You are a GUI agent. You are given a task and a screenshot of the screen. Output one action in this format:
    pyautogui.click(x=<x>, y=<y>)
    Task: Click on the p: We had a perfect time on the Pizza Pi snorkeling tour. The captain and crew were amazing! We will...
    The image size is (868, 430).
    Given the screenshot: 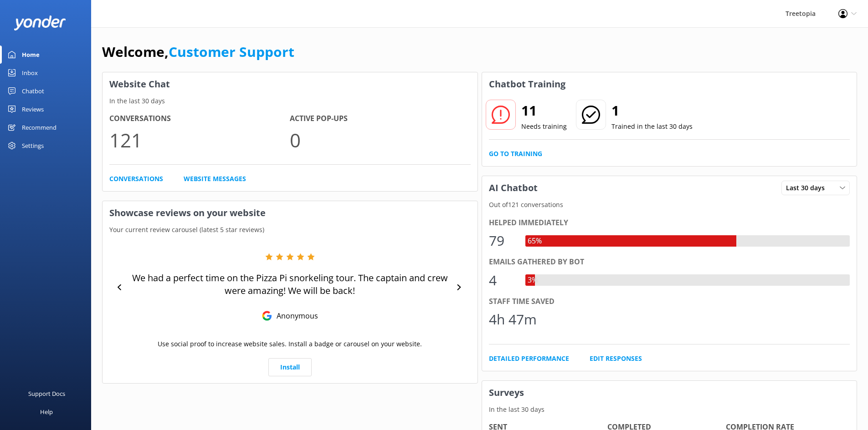 What is the action you would take?
    pyautogui.click(x=290, y=285)
    